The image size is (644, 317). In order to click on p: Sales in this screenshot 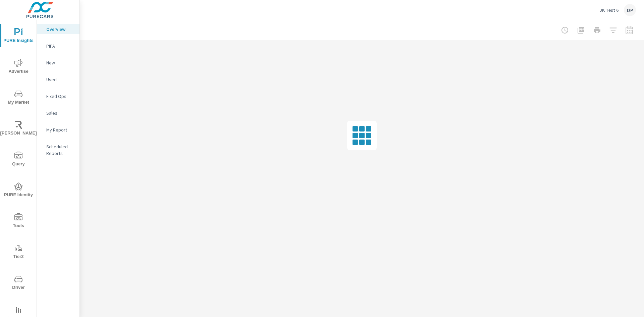, I will do `click(60, 113)`.